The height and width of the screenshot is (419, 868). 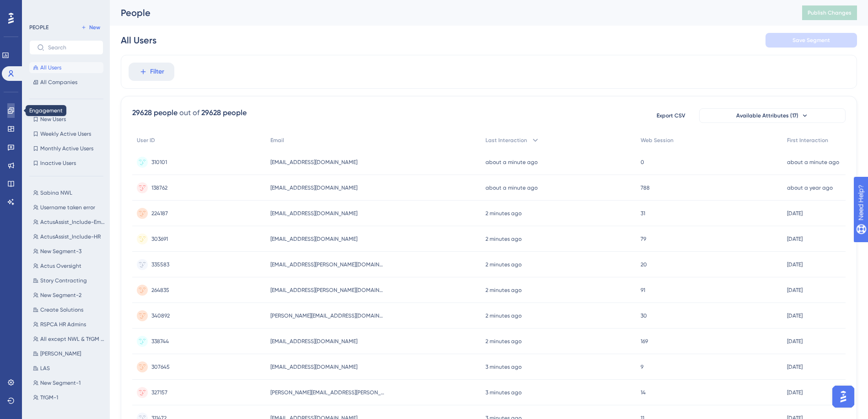 I want to click on span: 20, so click(x=644, y=264).